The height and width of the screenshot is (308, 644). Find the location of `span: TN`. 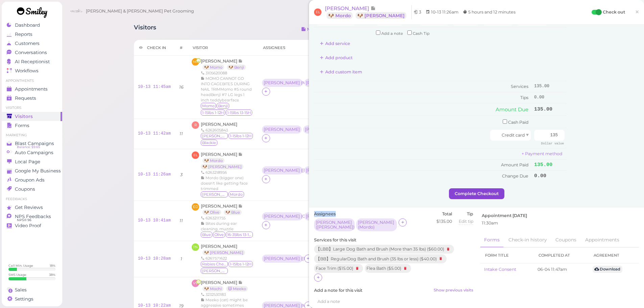

span: TN is located at coordinates (195, 247).